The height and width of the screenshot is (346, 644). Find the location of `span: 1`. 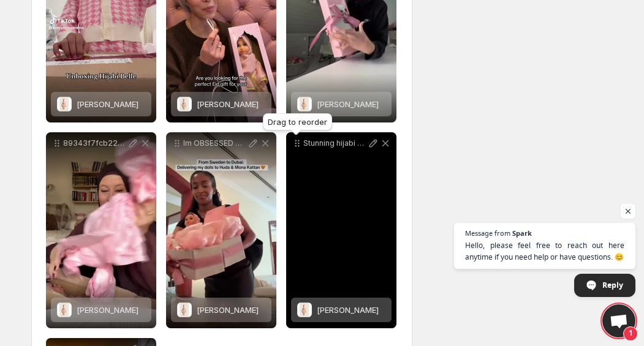

span: 1 is located at coordinates (631, 333).